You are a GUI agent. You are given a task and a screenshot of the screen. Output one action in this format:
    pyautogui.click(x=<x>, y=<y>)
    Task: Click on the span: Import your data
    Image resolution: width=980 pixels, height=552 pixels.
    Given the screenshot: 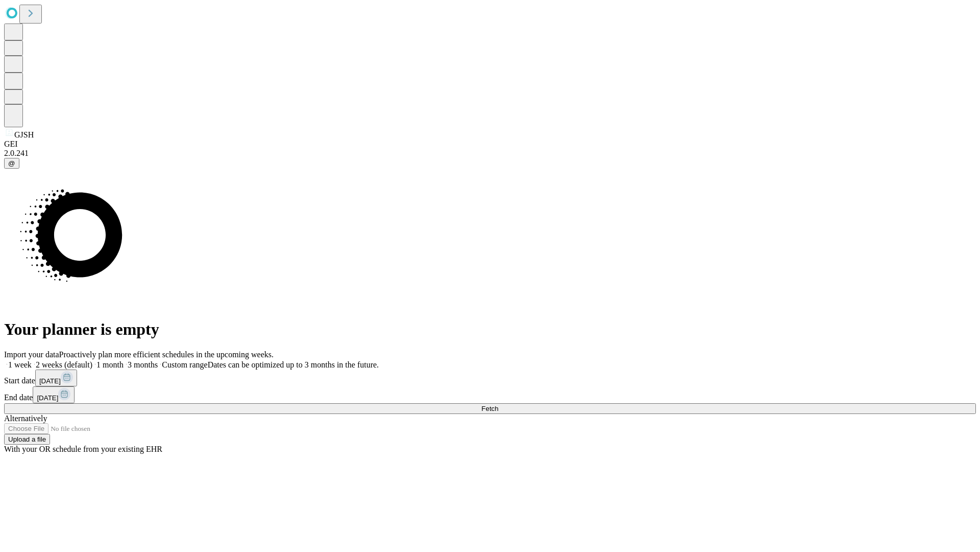 What is the action you would take?
    pyautogui.click(x=32, y=354)
    